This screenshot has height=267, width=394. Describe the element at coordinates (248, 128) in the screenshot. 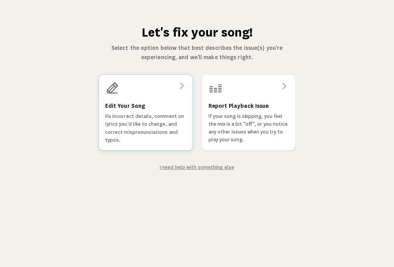

I see `p: If your song is skipping, you feel the mix is a bit “off”, or you notice any other issues when yo...` at that location.